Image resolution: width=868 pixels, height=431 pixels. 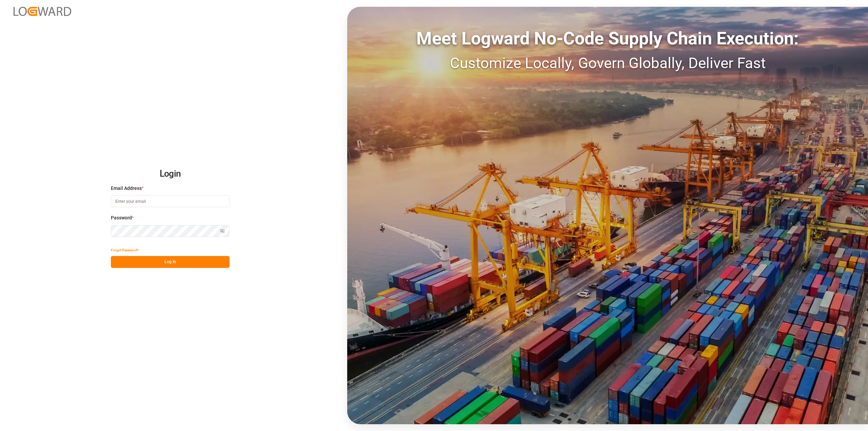 What do you see at coordinates (42, 11) in the screenshot?
I see `img: Logward_new_orange.png` at bounding box center [42, 11].